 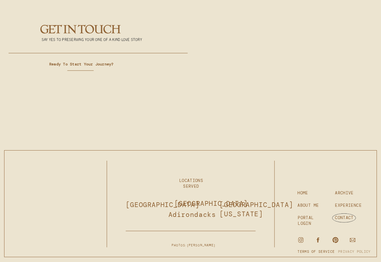 I want to click on b: ready to start your journey?, so click(x=81, y=64).